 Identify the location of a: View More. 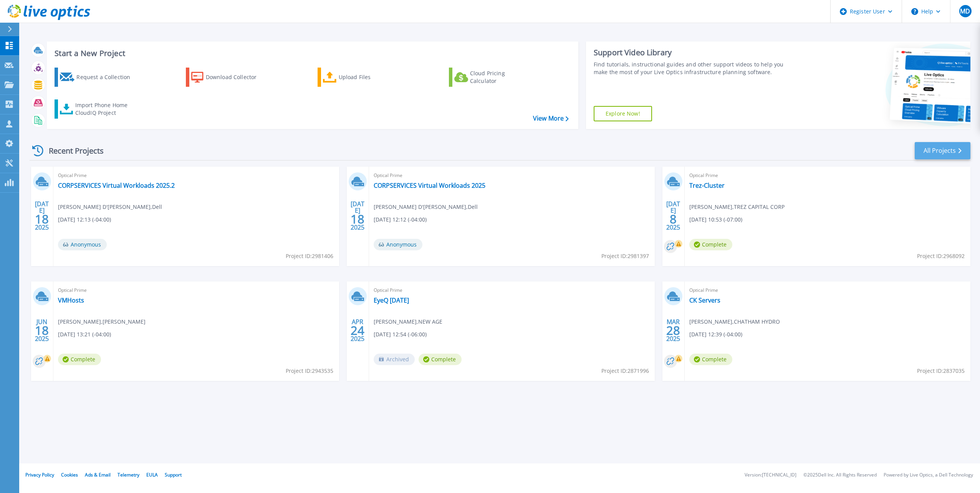
(551, 118).